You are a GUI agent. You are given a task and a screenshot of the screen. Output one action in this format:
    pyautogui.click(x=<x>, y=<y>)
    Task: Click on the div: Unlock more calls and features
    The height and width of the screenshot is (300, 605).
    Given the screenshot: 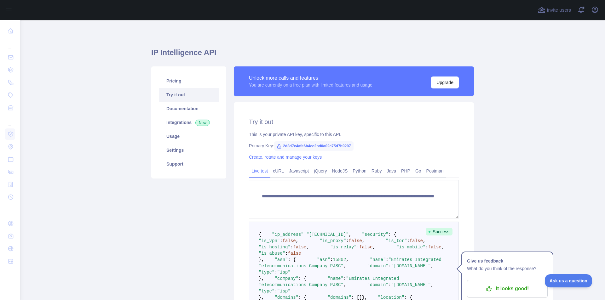 What is the action you would take?
    pyautogui.click(x=311, y=78)
    